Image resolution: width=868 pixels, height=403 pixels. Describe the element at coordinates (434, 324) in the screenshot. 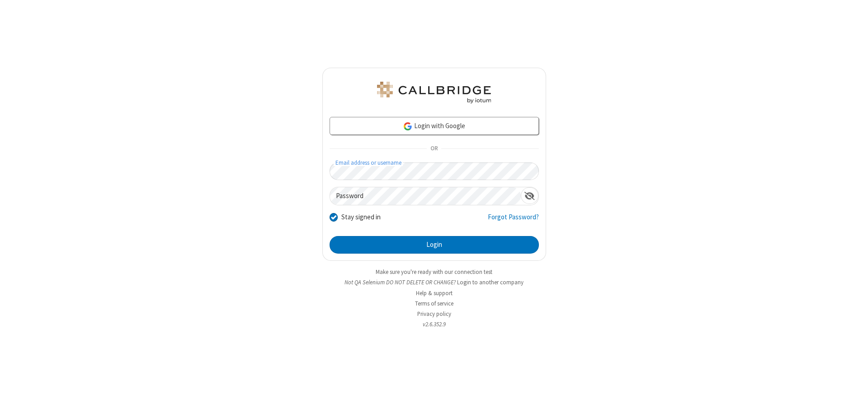

I see `li: v2.6.352.9` at that location.